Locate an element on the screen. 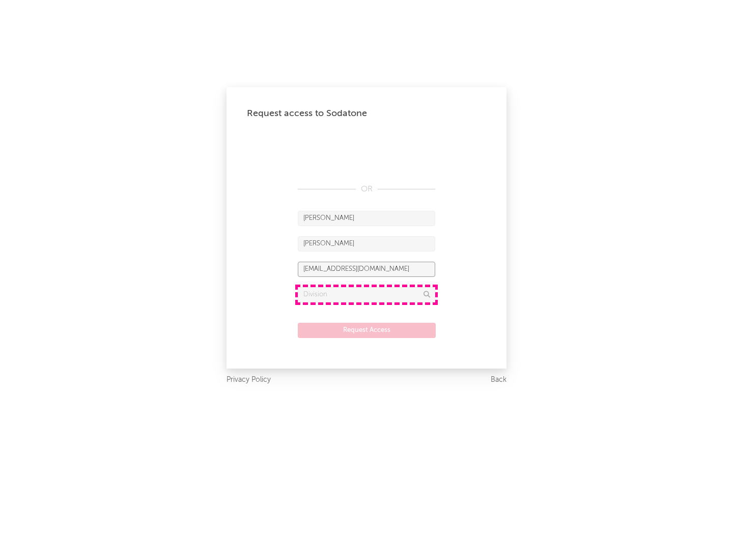 The height and width of the screenshot is (560, 733). input: First Name is located at coordinates (367, 218).